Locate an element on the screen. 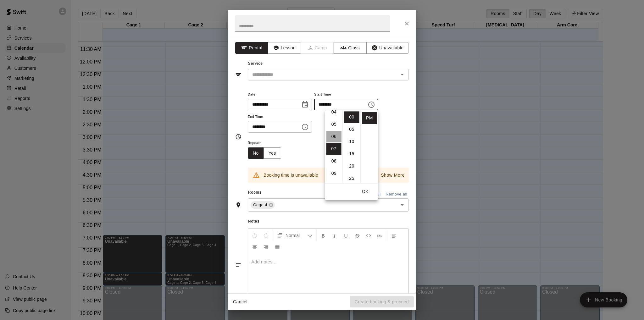 The image size is (644, 320). span: Rooms is located at coordinates (255, 192).